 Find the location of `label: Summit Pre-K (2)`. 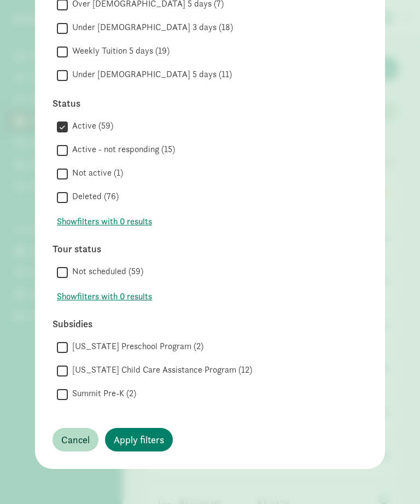

label: Summit Pre-K (2) is located at coordinates (101, 393).